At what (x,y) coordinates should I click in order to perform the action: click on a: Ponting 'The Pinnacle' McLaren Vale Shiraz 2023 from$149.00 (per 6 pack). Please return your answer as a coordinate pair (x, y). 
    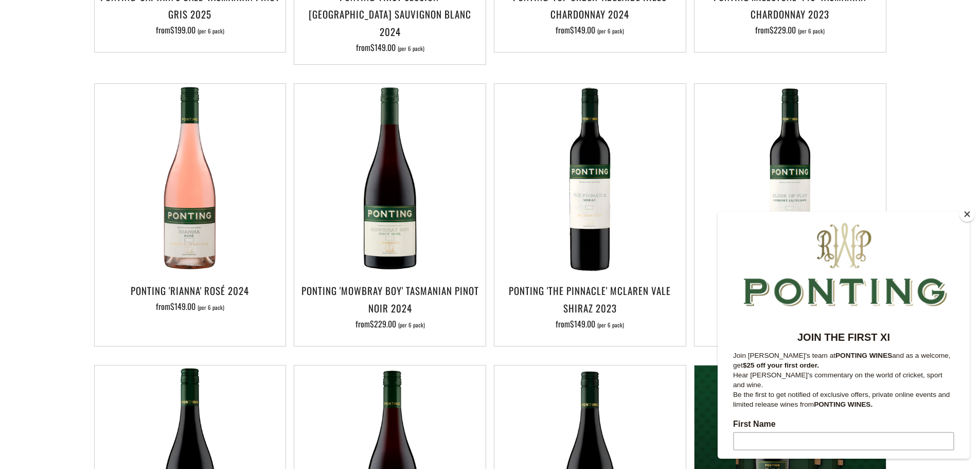
    Looking at the image, I should click on (590, 308).